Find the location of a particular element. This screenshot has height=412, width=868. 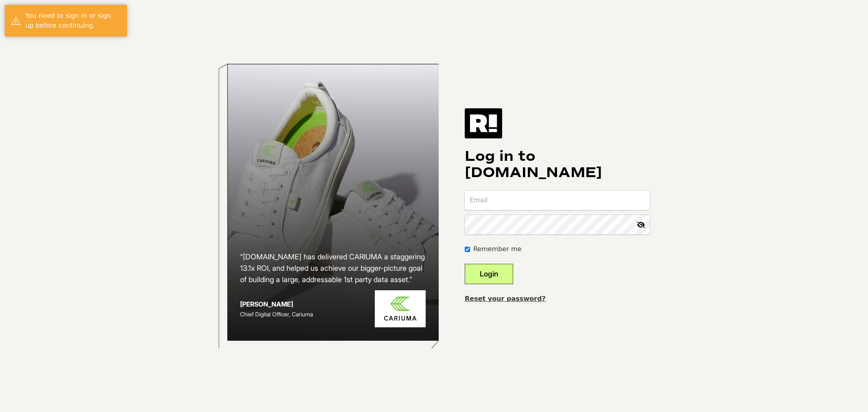

span: Chief Digital Officer, Cariuma is located at coordinates (276, 314).